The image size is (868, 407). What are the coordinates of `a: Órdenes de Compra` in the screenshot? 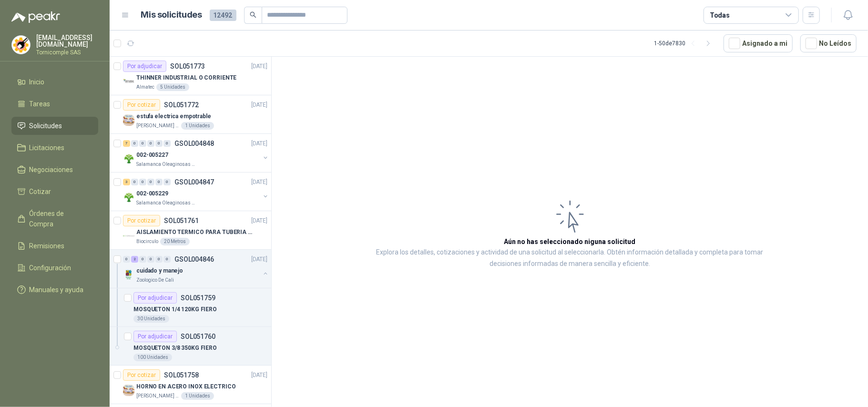 It's located at (55, 218).